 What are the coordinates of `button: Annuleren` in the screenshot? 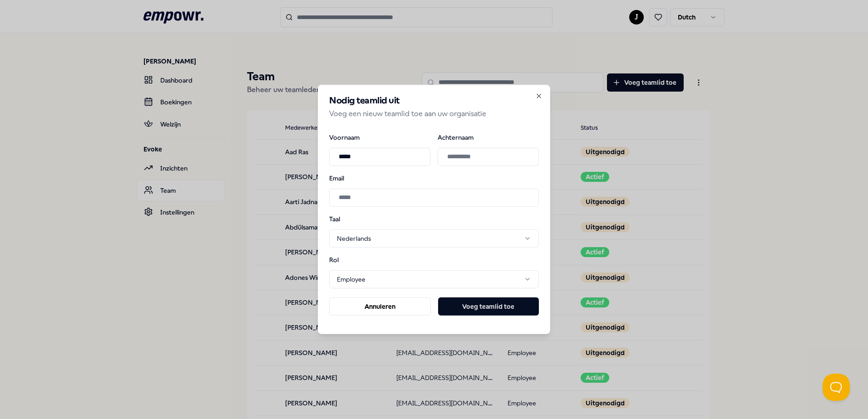 It's located at (380, 307).